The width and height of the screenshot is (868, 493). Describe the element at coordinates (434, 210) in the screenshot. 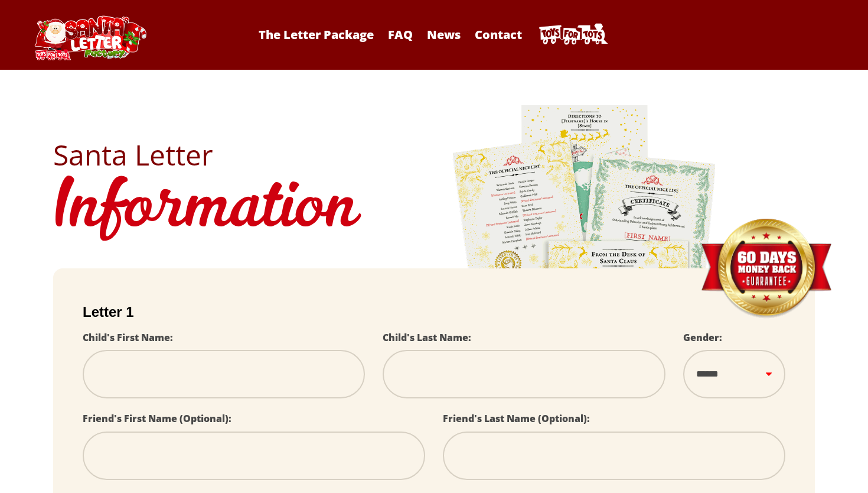

I see `h1: Information` at that location.